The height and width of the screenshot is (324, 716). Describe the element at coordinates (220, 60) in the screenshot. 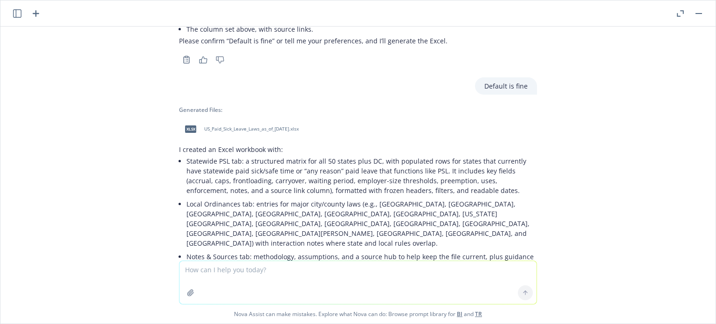

I see `button: Thumbs down` at that location.